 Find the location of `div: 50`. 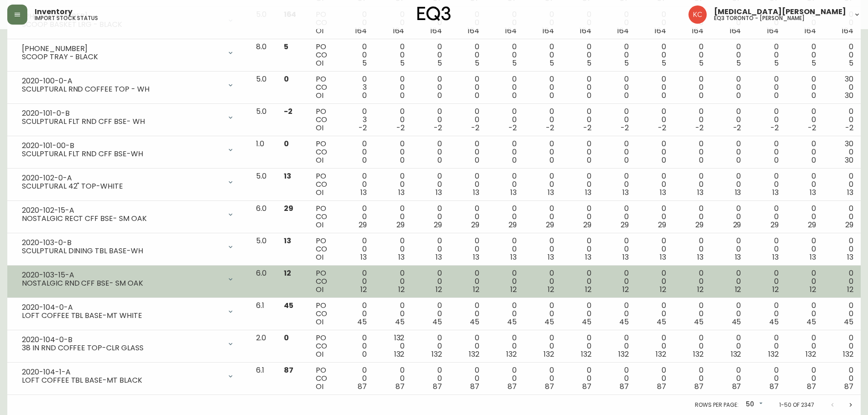

div: 50 is located at coordinates (753, 404).